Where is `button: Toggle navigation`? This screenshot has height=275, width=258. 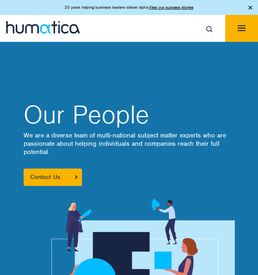
button: Toggle navigation is located at coordinates (242, 28).